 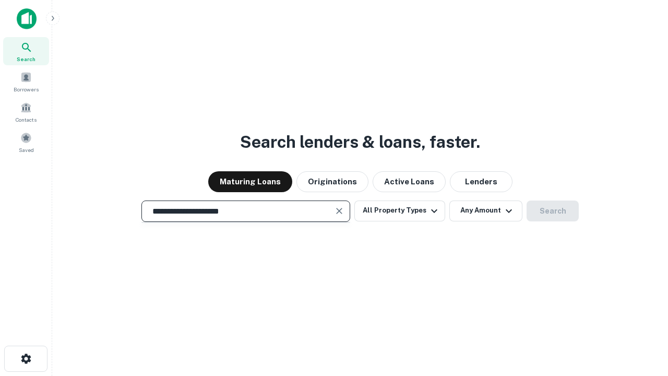 I want to click on button: Clear, so click(x=339, y=211).